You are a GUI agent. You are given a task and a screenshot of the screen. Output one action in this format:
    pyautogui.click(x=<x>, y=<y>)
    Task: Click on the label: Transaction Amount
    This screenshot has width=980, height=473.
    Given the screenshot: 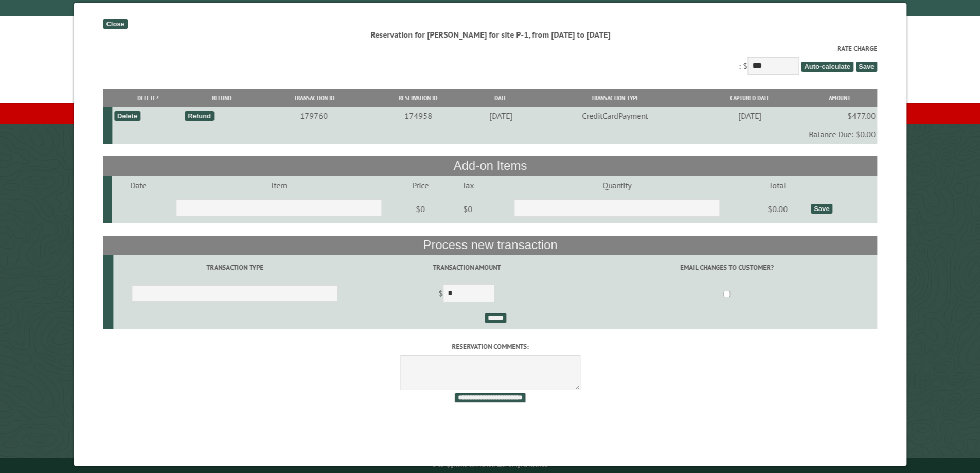 What is the action you would take?
    pyautogui.click(x=466, y=267)
    